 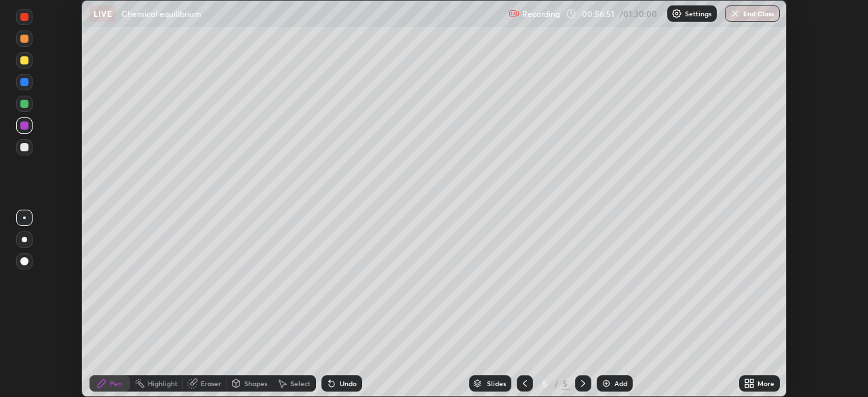 I want to click on img: recording.375f2c34.svg, so click(x=514, y=14).